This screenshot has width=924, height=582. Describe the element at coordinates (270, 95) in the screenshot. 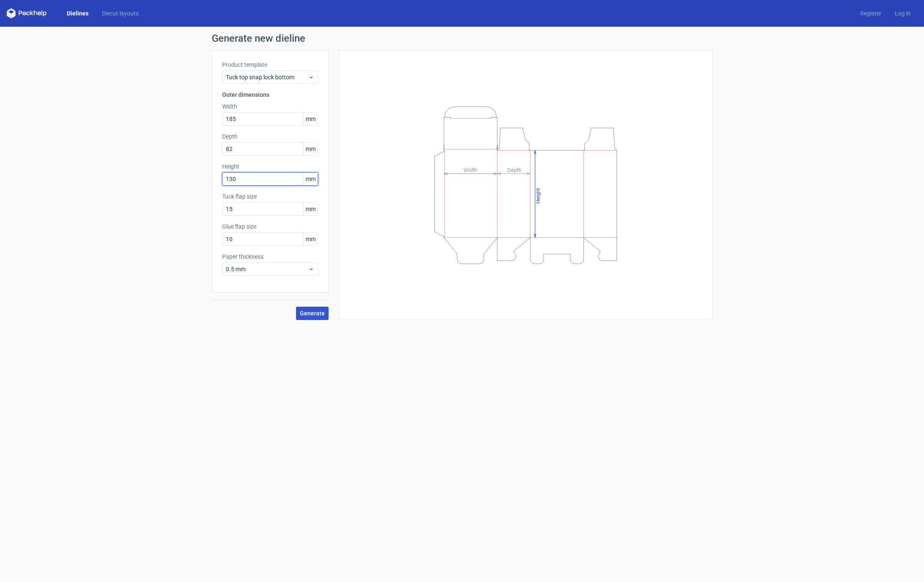

I see `h3: Outer dimensions` at that location.